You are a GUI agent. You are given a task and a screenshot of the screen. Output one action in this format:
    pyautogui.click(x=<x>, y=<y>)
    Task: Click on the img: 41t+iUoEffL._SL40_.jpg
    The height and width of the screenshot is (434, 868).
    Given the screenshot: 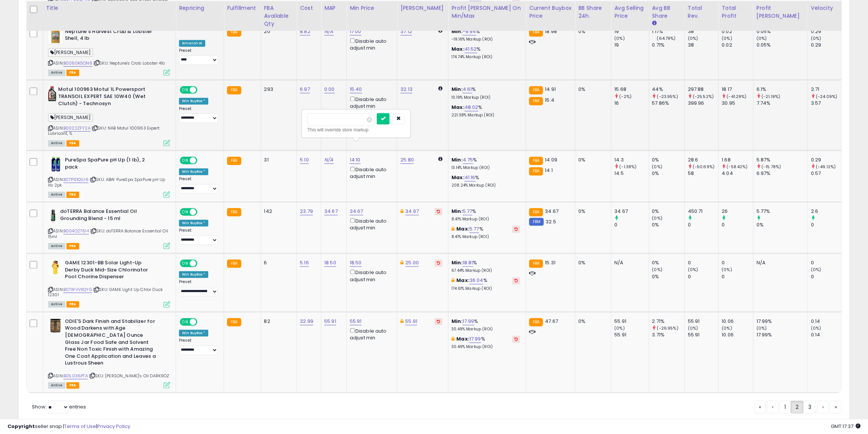 What is the action you would take?
    pyautogui.click(x=53, y=215)
    